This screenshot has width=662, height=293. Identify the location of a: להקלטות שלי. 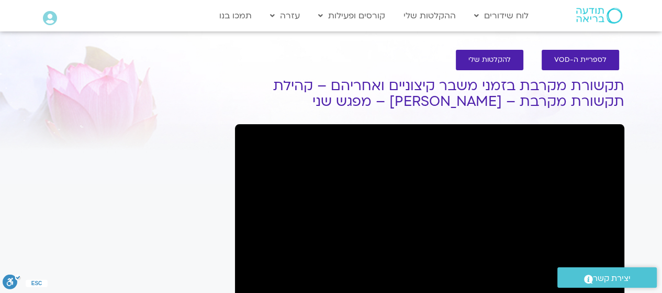
(490, 60).